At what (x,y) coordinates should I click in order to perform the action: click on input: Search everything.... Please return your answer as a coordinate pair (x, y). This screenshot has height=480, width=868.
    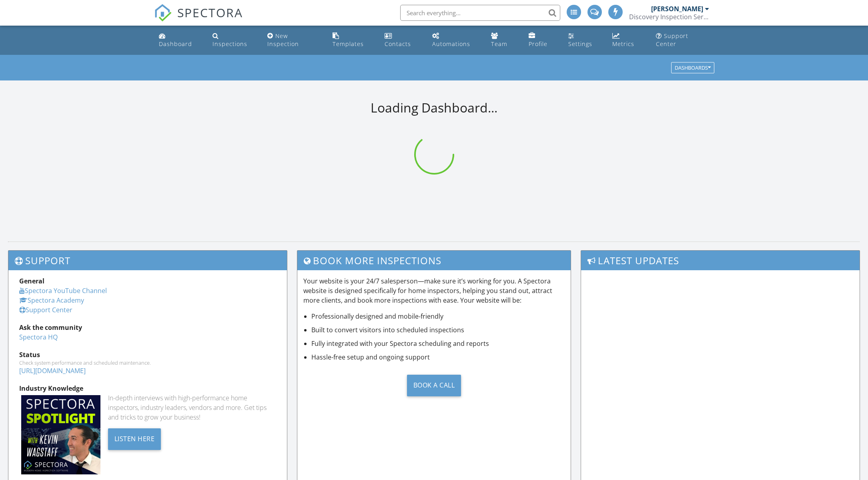
    Looking at the image, I should click on (480, 13).